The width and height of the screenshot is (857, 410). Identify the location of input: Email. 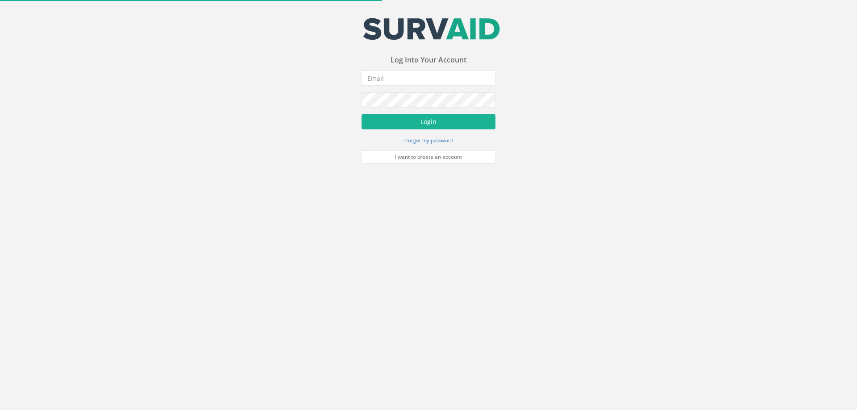
(428, 78).